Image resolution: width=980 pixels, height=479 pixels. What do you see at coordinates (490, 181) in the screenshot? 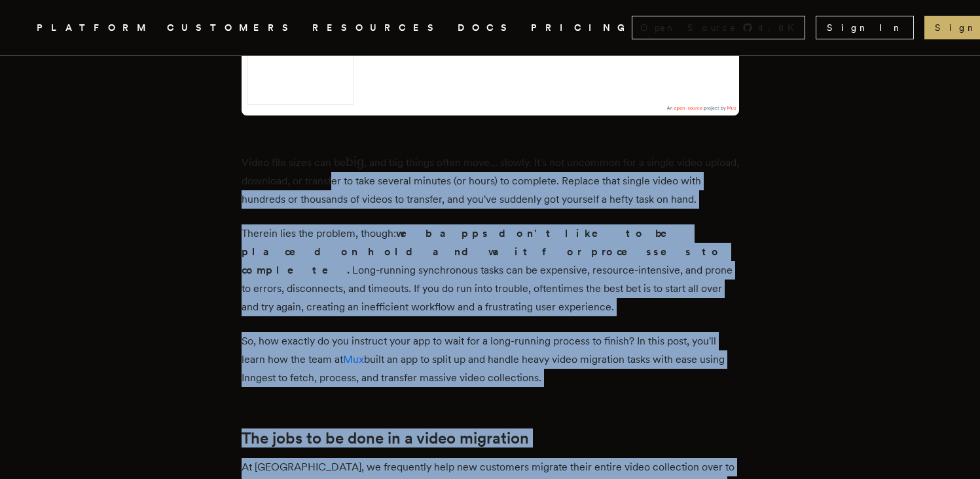
I see `p: Video file sizes can be , and big things often move… slowly. It's not uncommon for a single video...` at bounding box center [490, 181].